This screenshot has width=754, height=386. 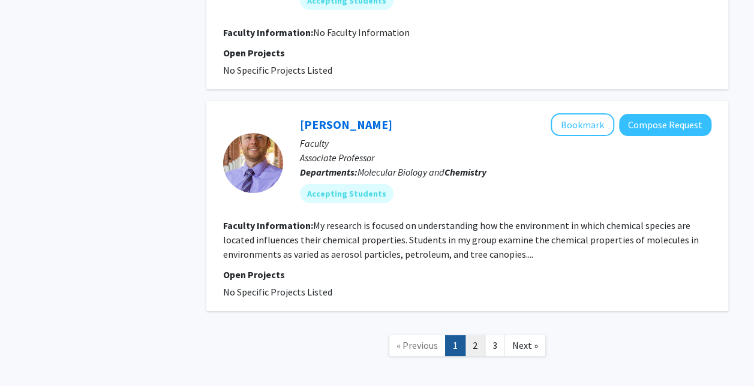 I want to click on b: Departments:, so click(x=329, y=172).